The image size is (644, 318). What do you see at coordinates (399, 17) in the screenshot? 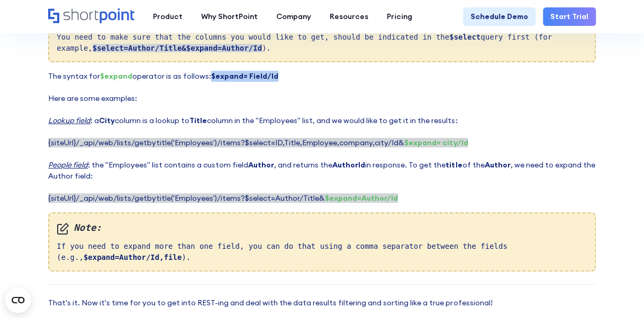
I see `a: Pricing` at bounding box center [399, 17].